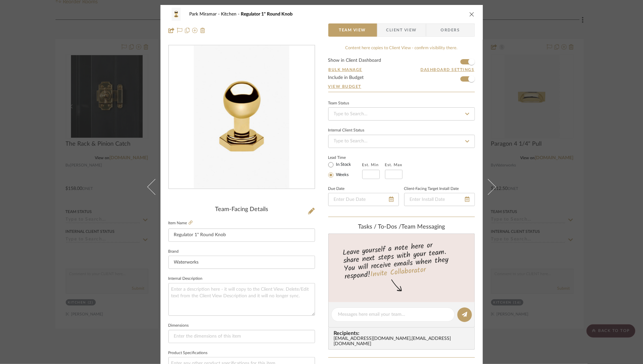 The height and width of the screenshot is (364, 643). What do you see at coordinates (241, 117) in the screenshot?
I see `img: 6923de3a-c54c-43c7-a8a2-95f99c7c4f06_436x436.jpg` at bounding box center [241, 117].